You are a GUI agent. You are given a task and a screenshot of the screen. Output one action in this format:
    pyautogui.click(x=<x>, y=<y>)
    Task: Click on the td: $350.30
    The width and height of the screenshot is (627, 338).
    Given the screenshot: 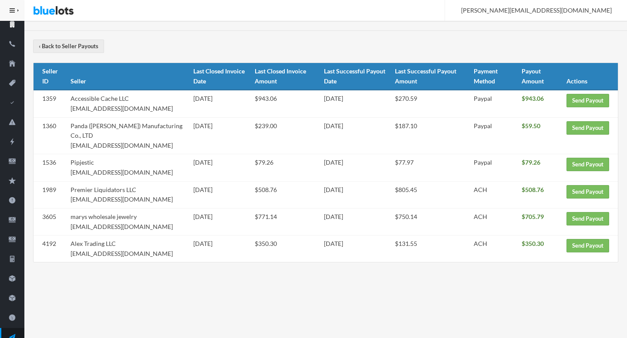 What is the action you would take?
    pyautogui.click(x=285, y=249)
    